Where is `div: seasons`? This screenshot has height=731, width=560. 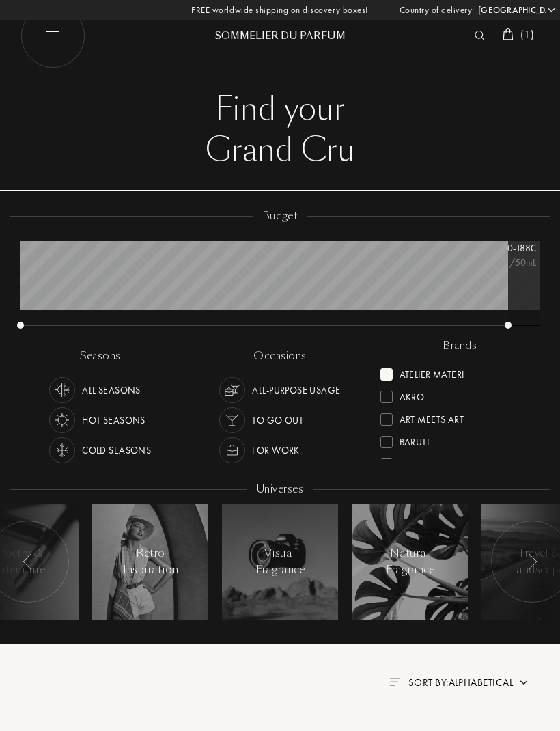
div: seasons is located at coordinates (100, 356).